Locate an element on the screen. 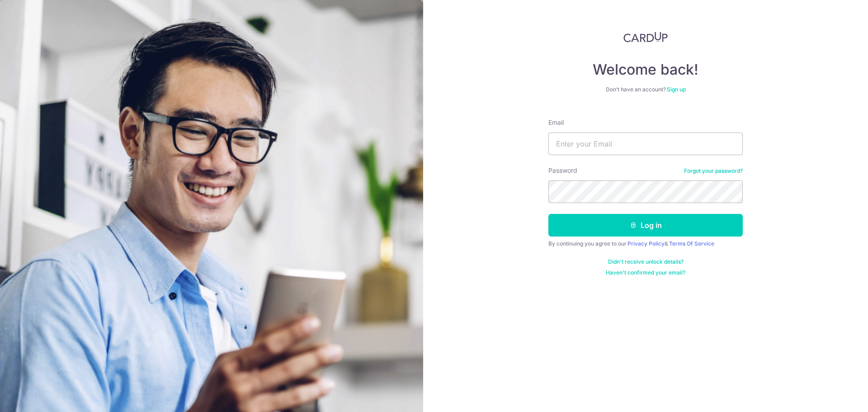  h4: Welcome back! is located at coordinates (645, 70).